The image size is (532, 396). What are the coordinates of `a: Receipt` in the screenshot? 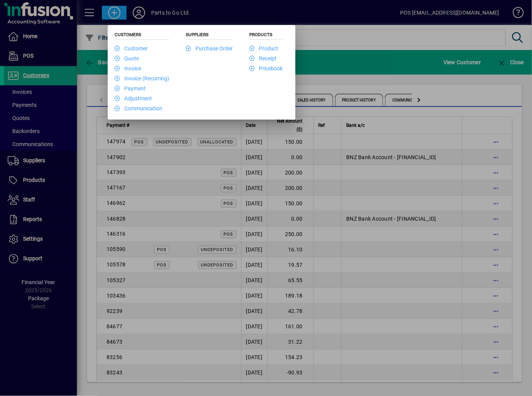 It's located at (263, 59).